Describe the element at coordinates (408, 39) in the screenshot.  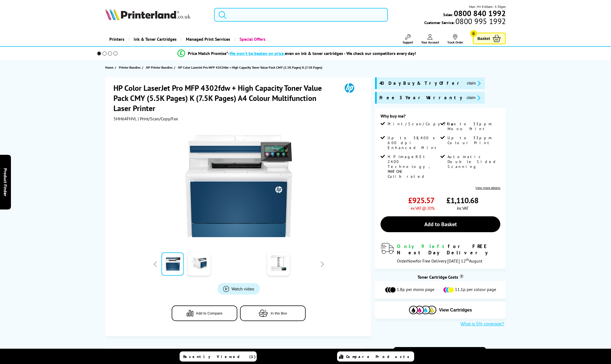
I see `a: Support` at that location.